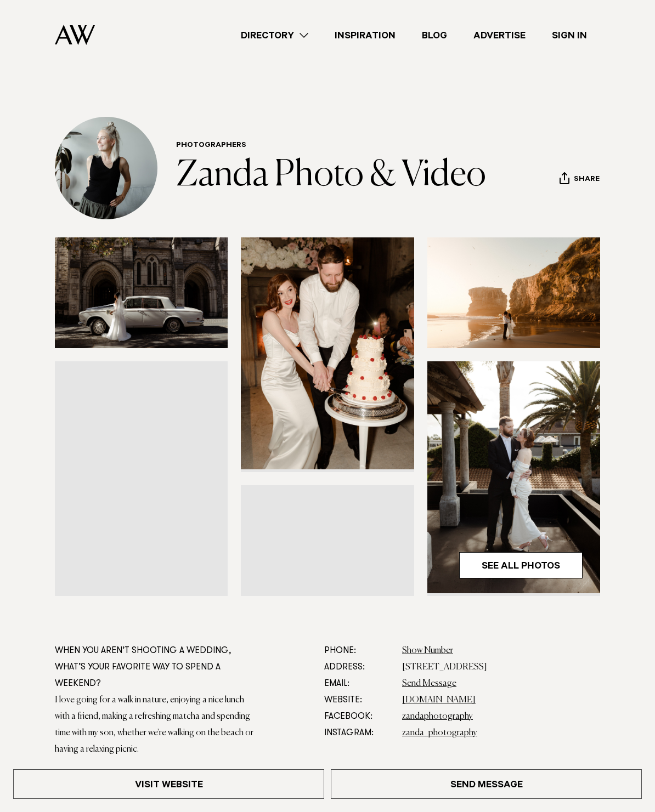  Describe the element at coordinates (434, 35) in the screenshot. I see `a: Blog` at that location.